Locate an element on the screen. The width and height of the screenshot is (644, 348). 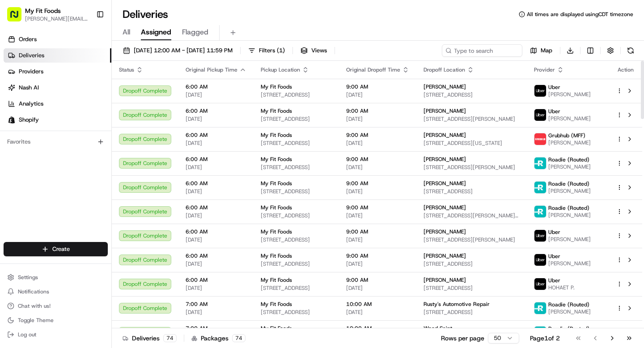
span: Dropoff Location is located at coordinates (444, 70).